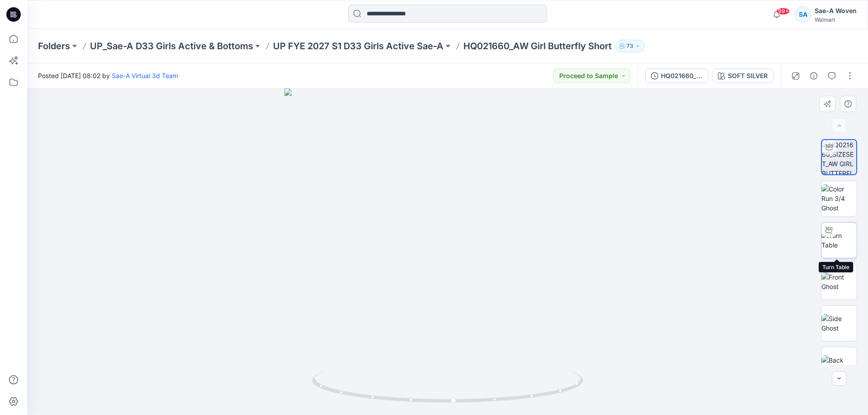 This screenshot has width=868, height=415. Describe the element at coordinates (743, 76) in the screenshot. I see `button: SOFT SILVER` at that location.